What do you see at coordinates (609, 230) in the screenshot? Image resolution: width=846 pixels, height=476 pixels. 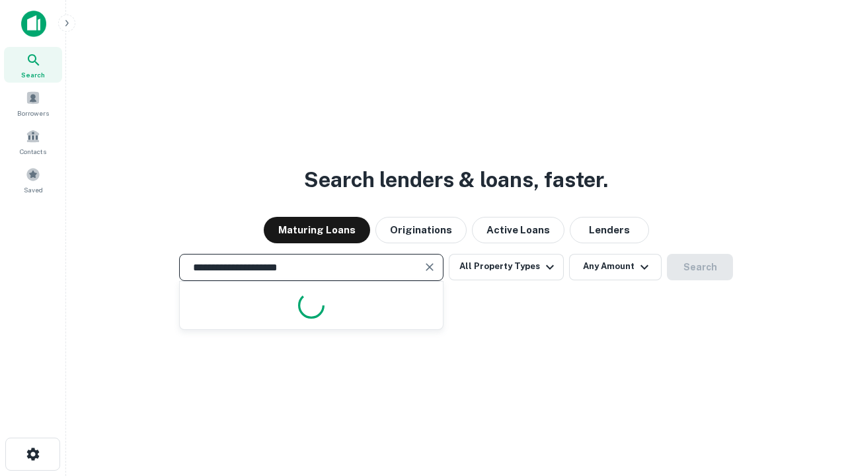 I see `button: Lenders` at bounding box center [609, 230].